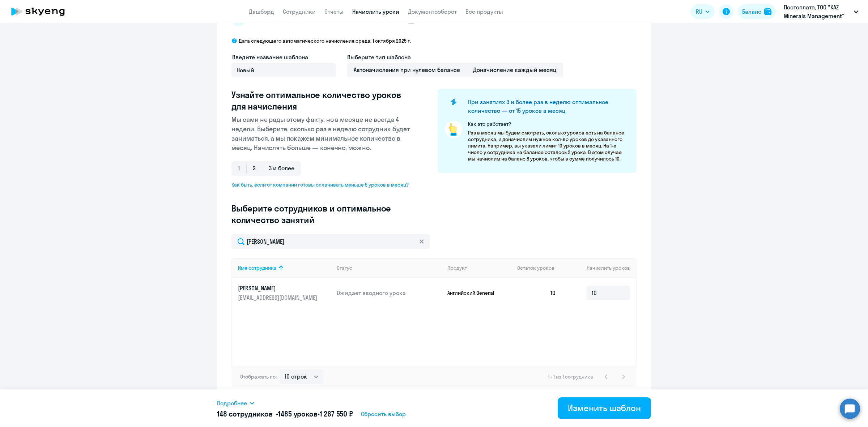  What do you see at coordinates (453, 130) in the screenshot?
I see `img: pointer-circle` at bounding box center [453, 130].